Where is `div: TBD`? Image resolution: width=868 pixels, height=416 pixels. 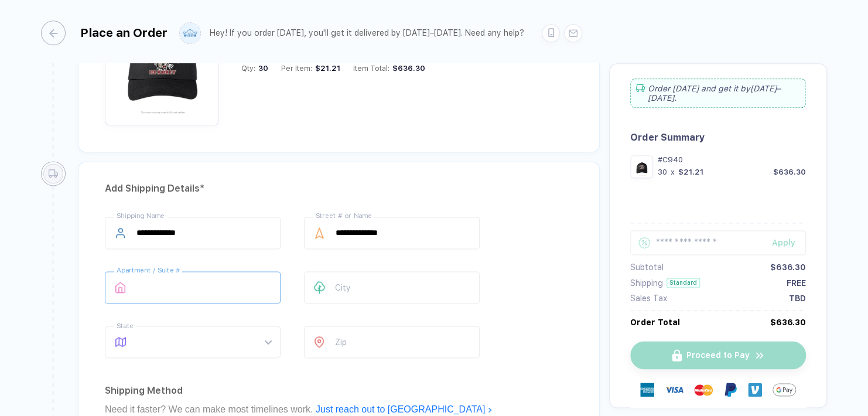
div: TBD is located at coordinates (797, 298).